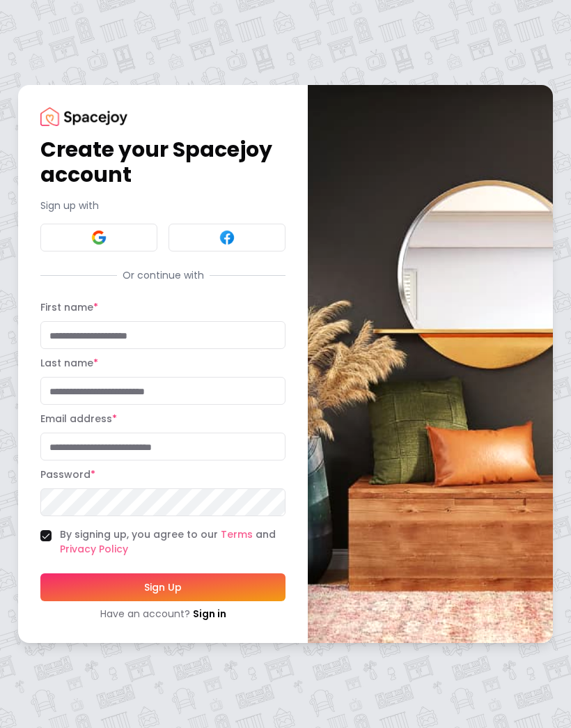 Image resolution: width=571 pixels, height=728 pixels. What do you see at coordinates (99, 237) in the screenshot?
I see `img: Google signin` at bounding box center [99, 237].